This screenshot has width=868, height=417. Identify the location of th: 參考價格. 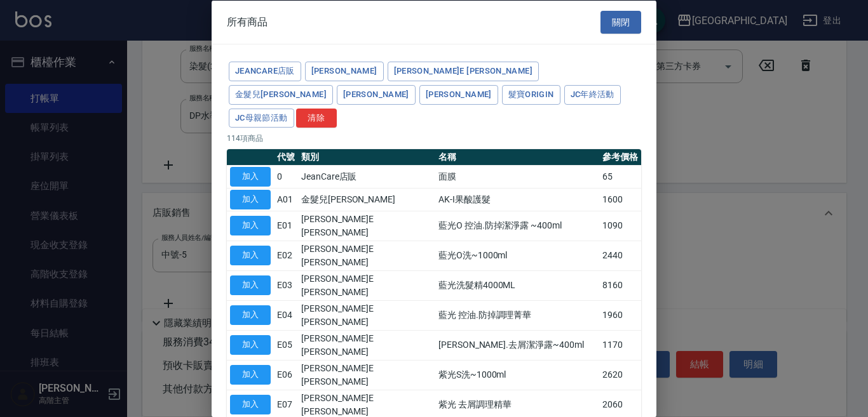
(620, 158).